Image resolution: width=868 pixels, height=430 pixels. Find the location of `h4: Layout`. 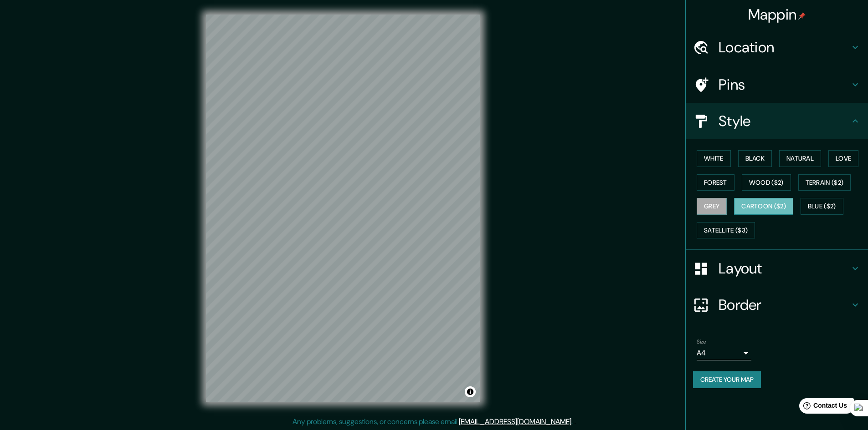

h4: Layout is located at coordinates (785, 268).